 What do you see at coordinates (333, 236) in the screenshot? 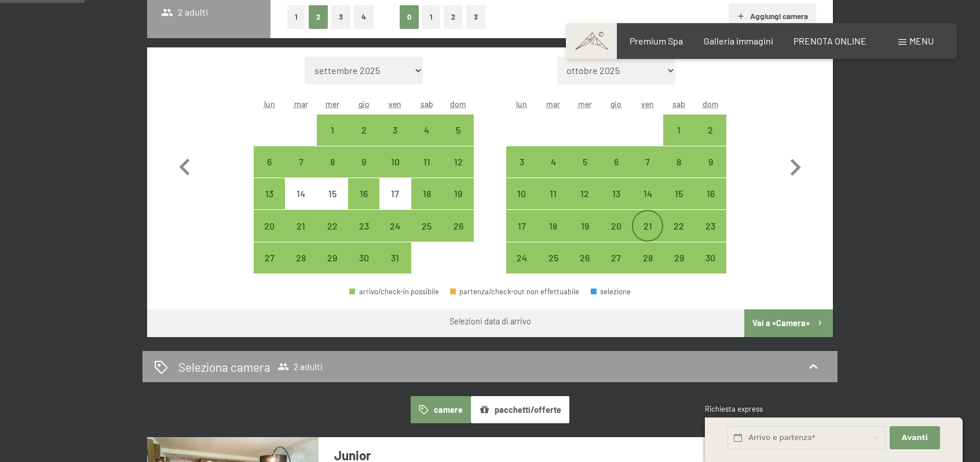
I see `div: 22` at bounding box center [333, 236].